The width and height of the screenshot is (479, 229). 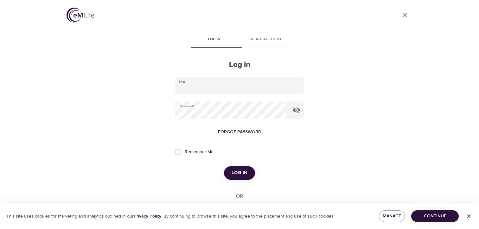 What do you see at coordinates (435, 216) in the screenshot?
I see `span: Continue` at bounding box center [435, 216].